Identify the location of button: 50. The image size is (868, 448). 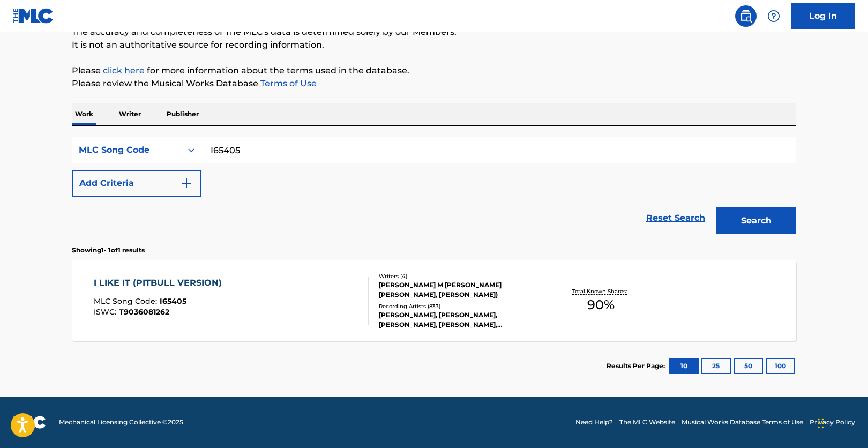
(748, 366).